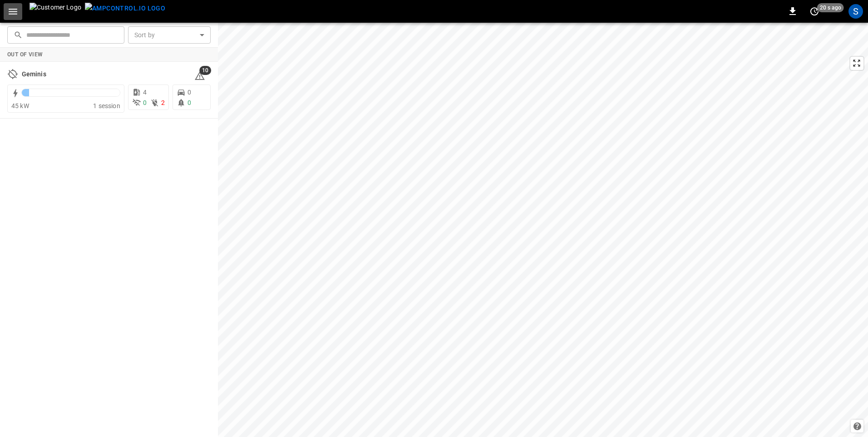 The image size is (868, 437). Describe the element at coordinates (856, 11) in the screenshot. I see `div: profile-icon` at that location.